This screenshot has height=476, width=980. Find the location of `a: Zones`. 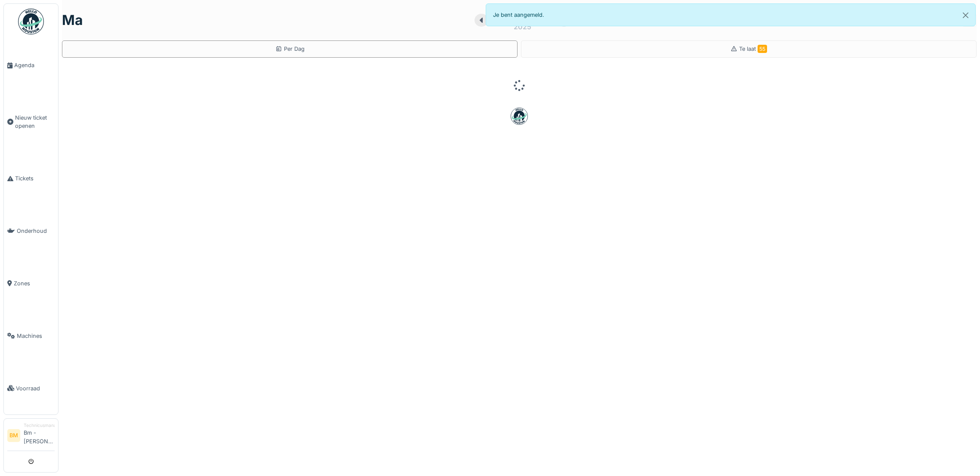

a: Zones is located at coordinates (31, 283).